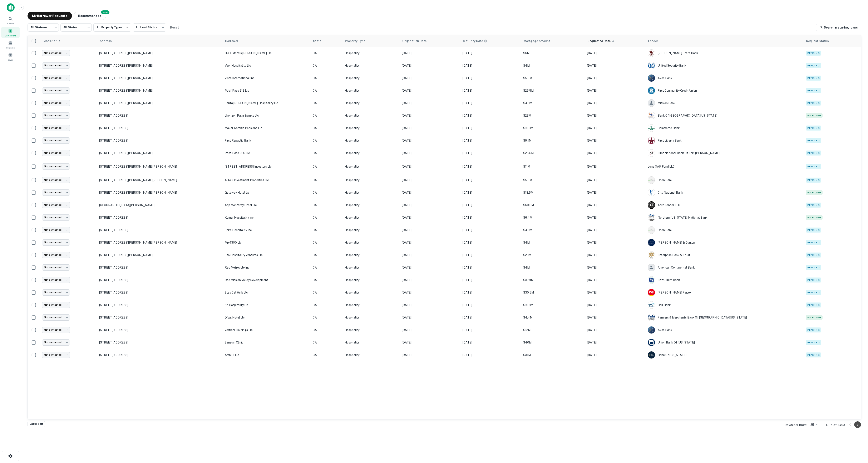 This screenshot has width=868, height=463. Describe the element at coordinates (478, 41) in the screenshot. I see `span: Maturity dates displayed may be estimated. Please contact the lender for the most accurate maturi...` at that location.